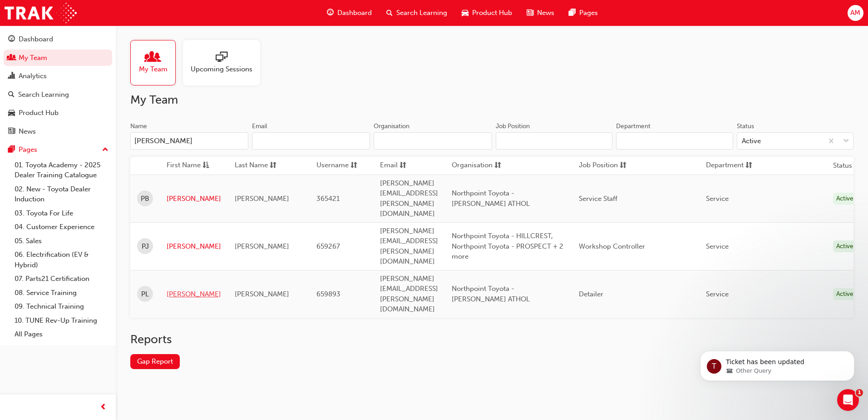 This screenshot has width=868, height=420. What do you see at coordinates (40, 13) in the screenshot?
I see `a: Trak` at bounding box center [40, 13].